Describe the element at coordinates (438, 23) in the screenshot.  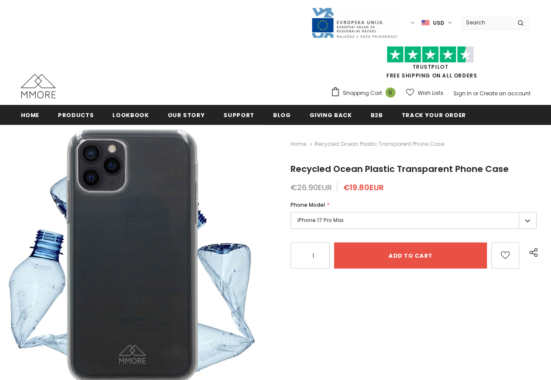
I see `span: USD` at that location.